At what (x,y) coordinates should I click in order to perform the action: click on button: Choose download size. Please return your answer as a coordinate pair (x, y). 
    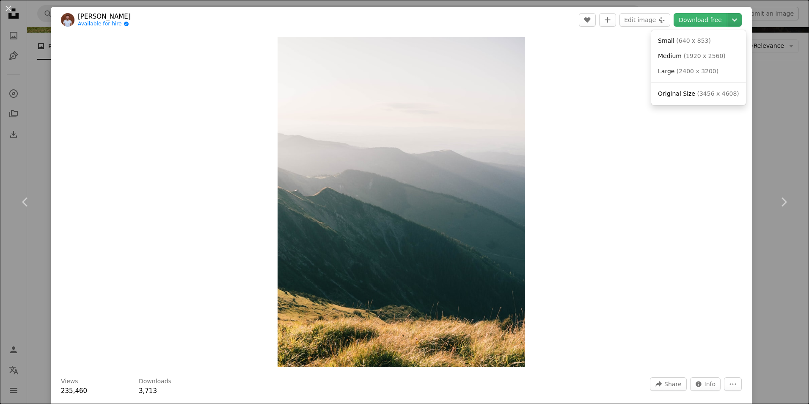
    Looking at the image, I should click on (735, 20).